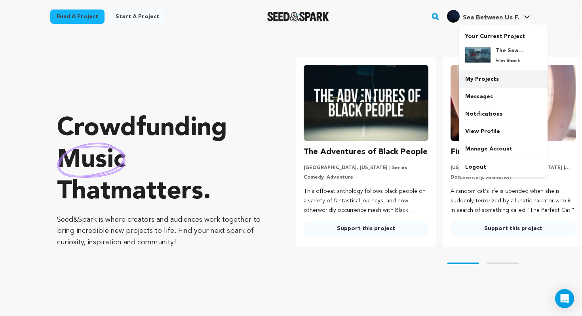 The image size is (582, 316). Describe the element at coordinates (366, 201) in the screenshot. I see `p: This offbeat anthology follows black people on a variety of fantastical journeys, and how otherwo...` at that location.